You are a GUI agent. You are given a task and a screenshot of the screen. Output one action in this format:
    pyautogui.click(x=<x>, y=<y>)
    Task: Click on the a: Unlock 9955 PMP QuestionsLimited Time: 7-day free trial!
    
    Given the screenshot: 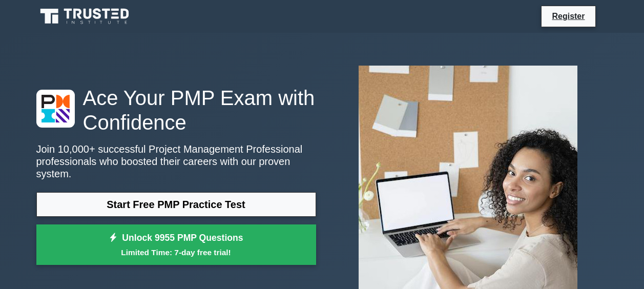 What is the action you would take?
    pyautogui.click(x=176, y=245)
    